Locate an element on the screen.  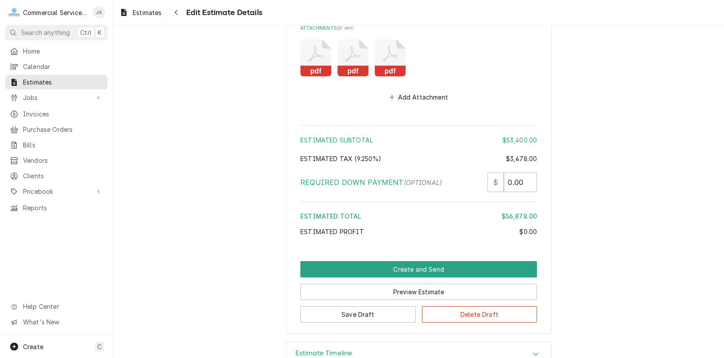
div: C is located at coordinates (14, 12).